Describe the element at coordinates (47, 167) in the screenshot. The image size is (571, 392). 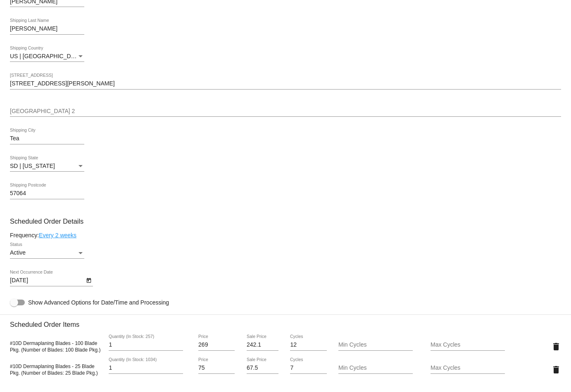
I see `mat-select: Shipping State` at that location.